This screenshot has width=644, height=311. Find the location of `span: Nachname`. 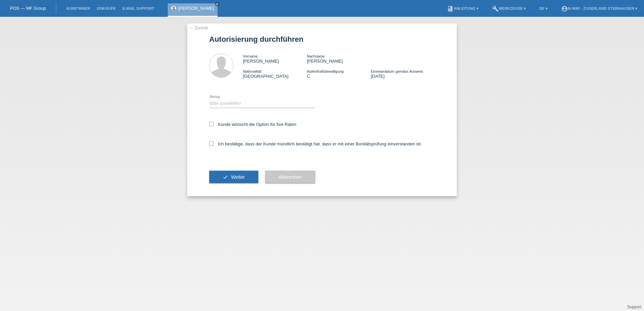

span: Nachname is located at coordinates (316, 56).